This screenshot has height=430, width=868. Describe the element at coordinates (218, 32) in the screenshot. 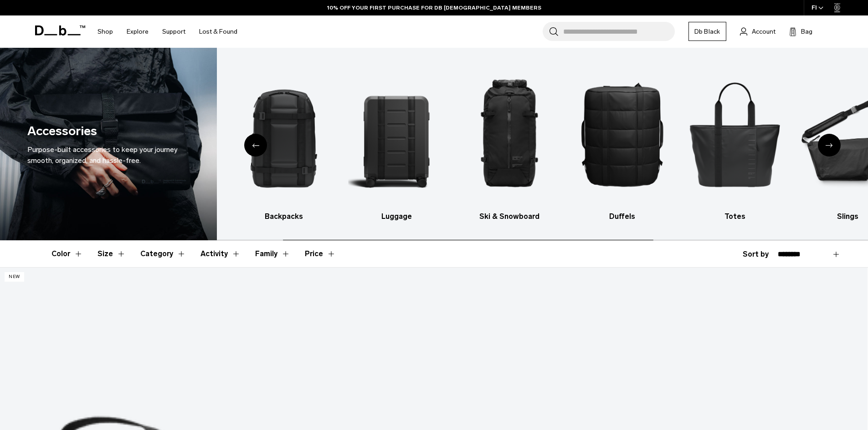

I see `a: Lost & Found` at that location.